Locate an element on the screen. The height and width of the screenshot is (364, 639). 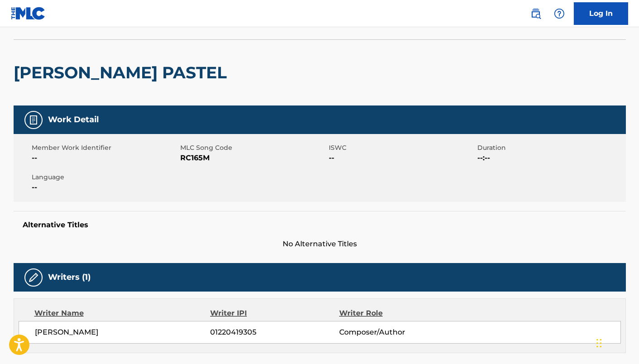
img: search is located at coordinates (536, 14).